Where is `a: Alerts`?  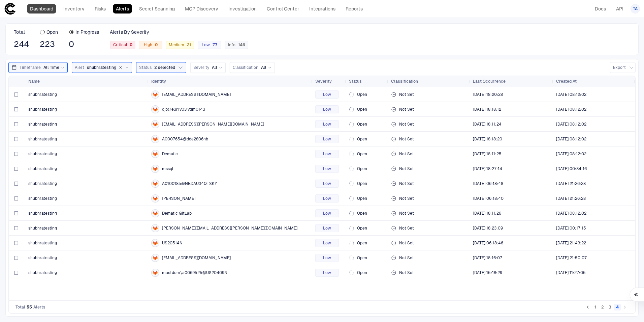 a: Alerts is located at coordinates (122, 9).